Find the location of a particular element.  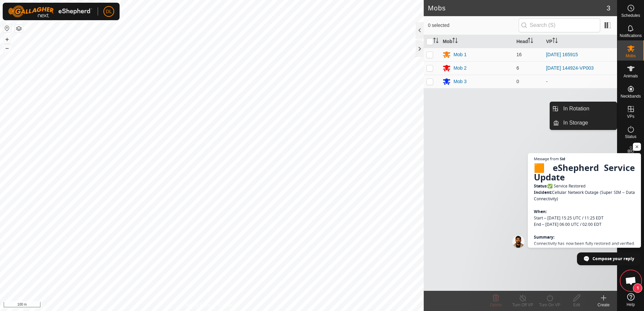

div: Mob 2 is located at coordinates (460, 68).